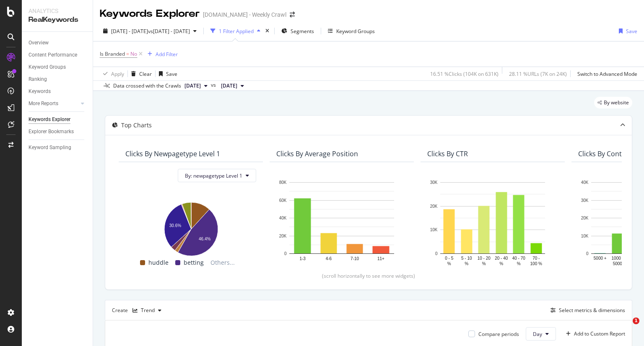  Describe the element at coordinates (193, 86) in the screenshot. I see `span: 2025 Oct. 6th` at that location.